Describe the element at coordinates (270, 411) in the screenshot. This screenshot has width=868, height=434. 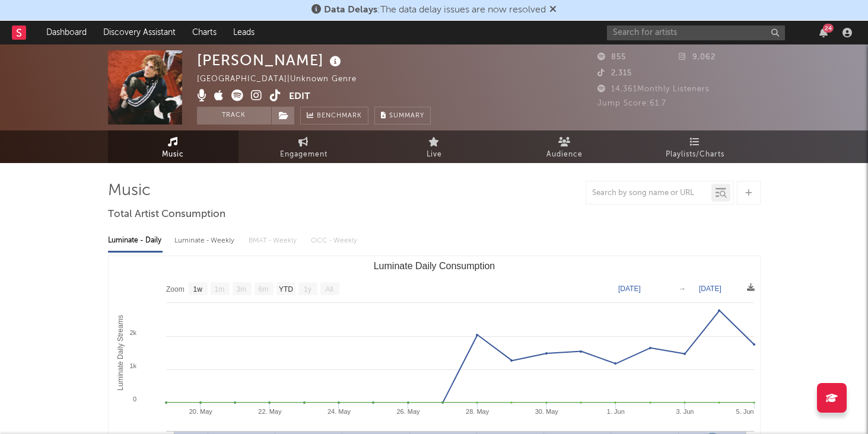
I see `text: 22. May` at that location.